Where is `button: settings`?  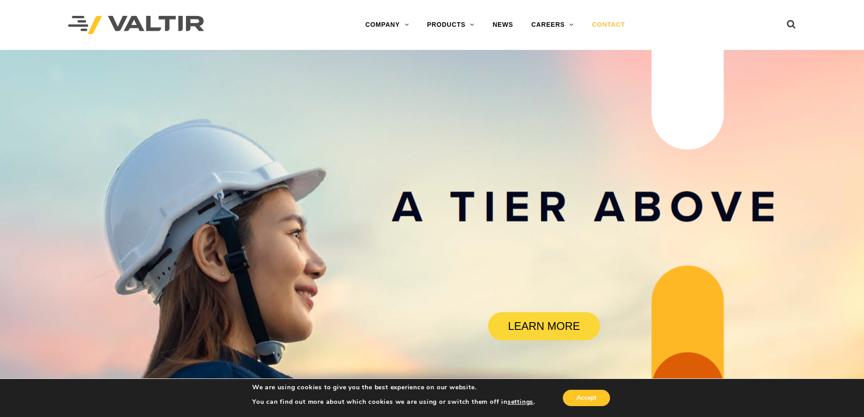 button: settings is located at coordinates (520, 402).